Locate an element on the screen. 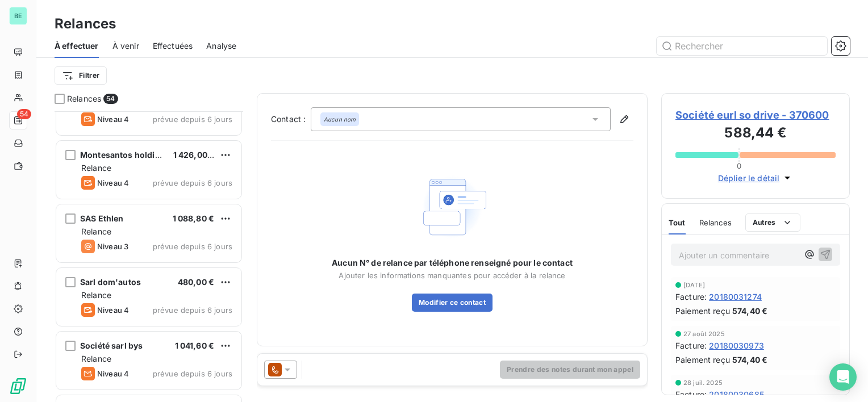  img: Logo LeanPay is located at coordinates (18, 386).